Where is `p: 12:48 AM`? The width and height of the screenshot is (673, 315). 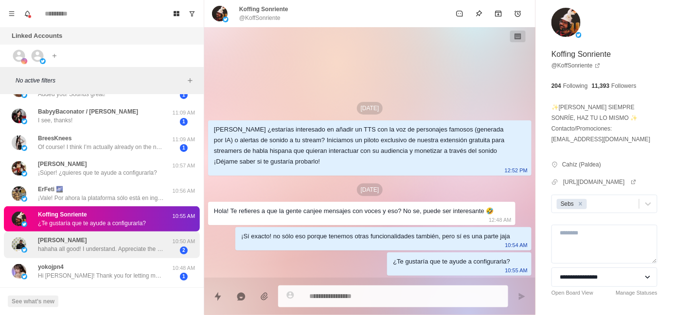 p: 12:48 AM is located at coordinates (500, 220).